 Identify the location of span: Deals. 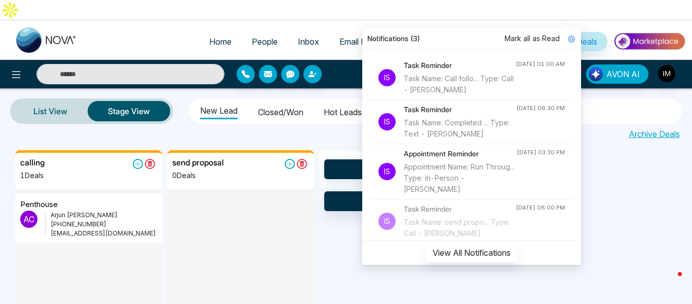
(587, 42).